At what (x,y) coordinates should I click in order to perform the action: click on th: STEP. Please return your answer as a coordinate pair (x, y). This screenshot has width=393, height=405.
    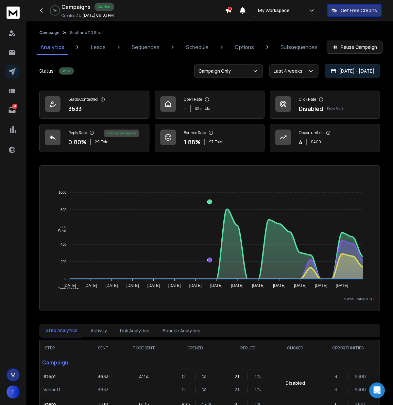
    Looking at the image, I should click on (63, 348).